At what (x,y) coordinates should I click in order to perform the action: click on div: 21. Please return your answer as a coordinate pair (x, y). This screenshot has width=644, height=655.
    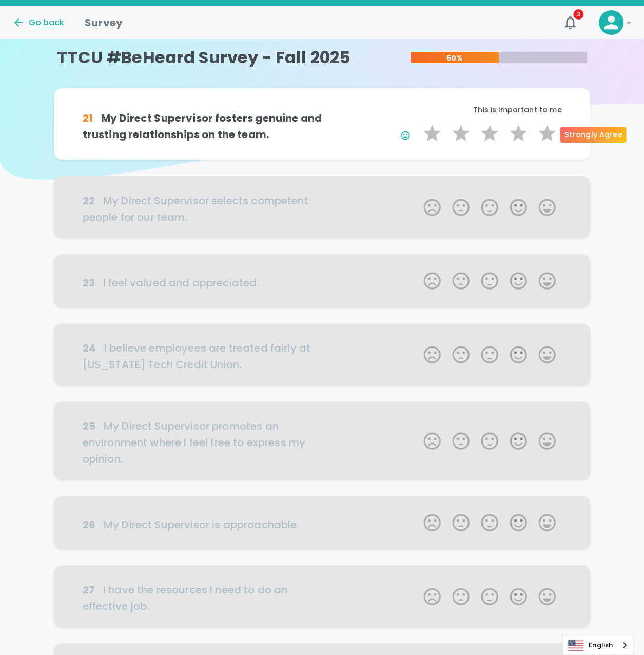
    Looking at the image, I should click on (88, 118).